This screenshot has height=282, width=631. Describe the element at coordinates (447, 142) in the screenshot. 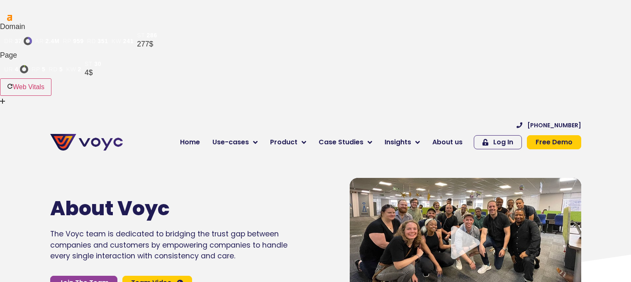

I see `span: About us` at that location.